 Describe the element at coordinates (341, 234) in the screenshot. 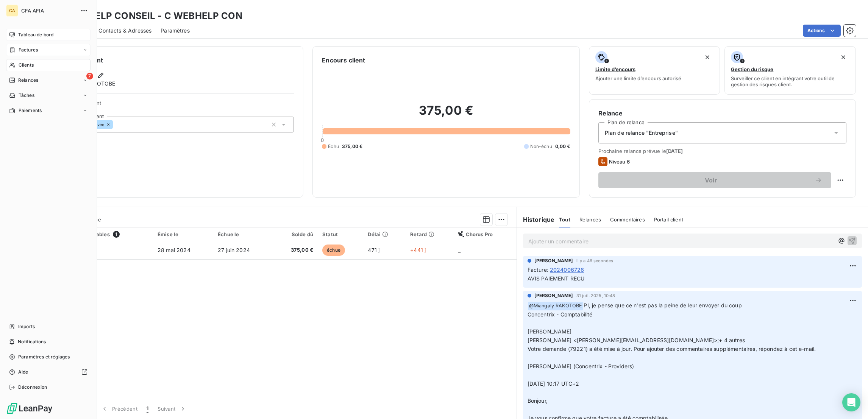

I see `div: Statut` at that location.